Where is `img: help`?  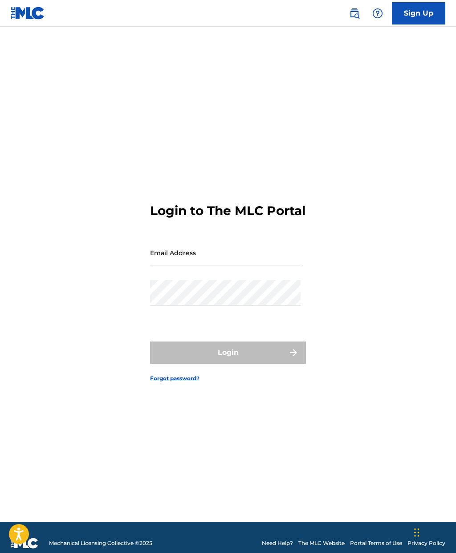 img: help is located at coordinates (377, 13).